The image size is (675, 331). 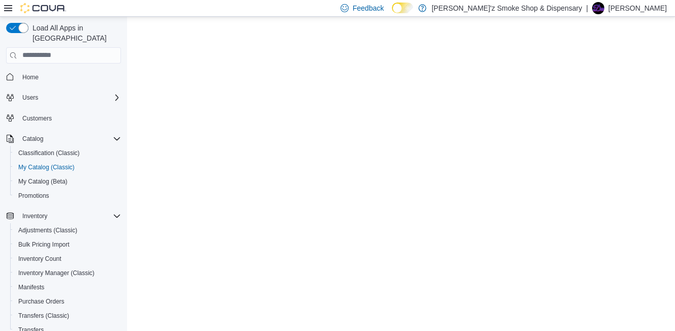 What do you see at coordinates (43, 8) in the screenshot?
I see `img: Cova` at bounding box center [43, 8].